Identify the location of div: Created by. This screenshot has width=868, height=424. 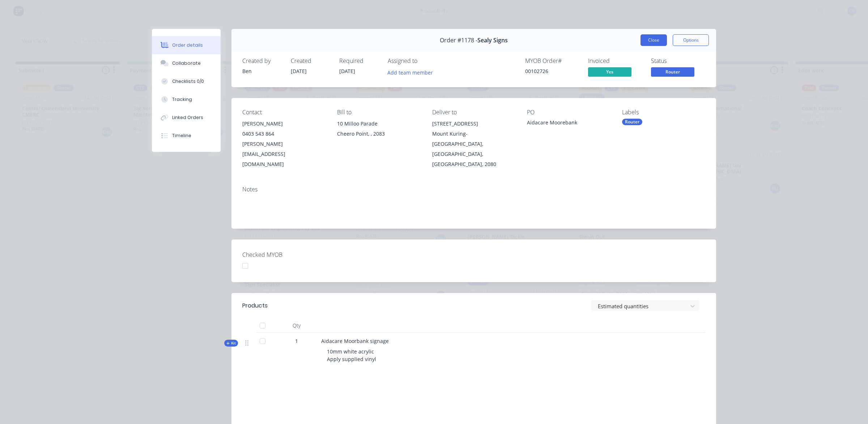
(262, 61).